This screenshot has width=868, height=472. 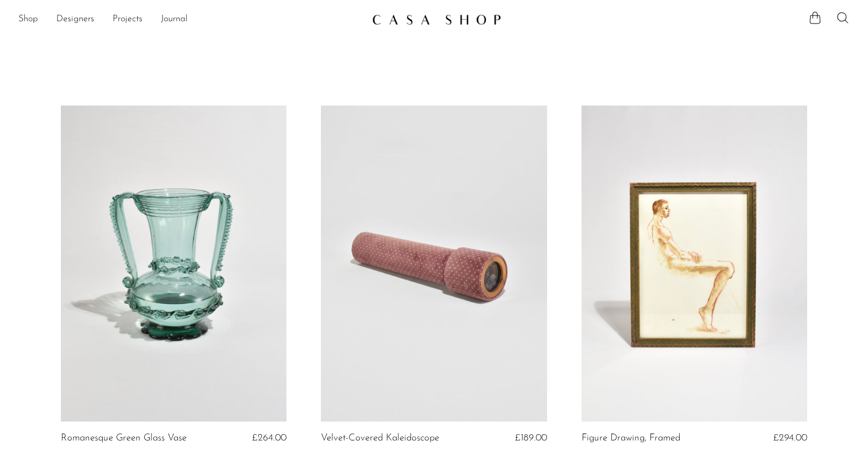 What do you see at coordinates (631, 438) in the screenshot?
I see `a: Figure Drawing, Framed` at bounding box center [631, 438].